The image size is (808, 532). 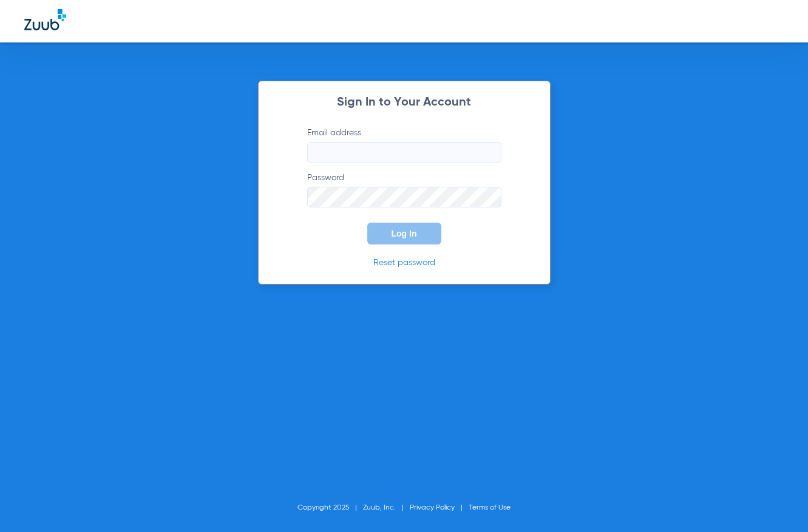 What do you see at coordinates (404, 234) in the screenshot?
I see `button: Log In` at bounding box center [404, 234].